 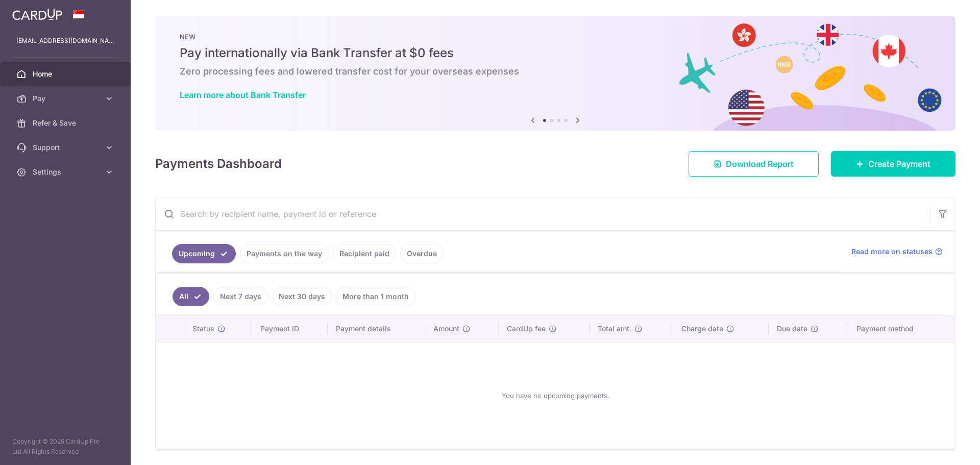 I want to click on span: Amount, so click(x=446, y=328).